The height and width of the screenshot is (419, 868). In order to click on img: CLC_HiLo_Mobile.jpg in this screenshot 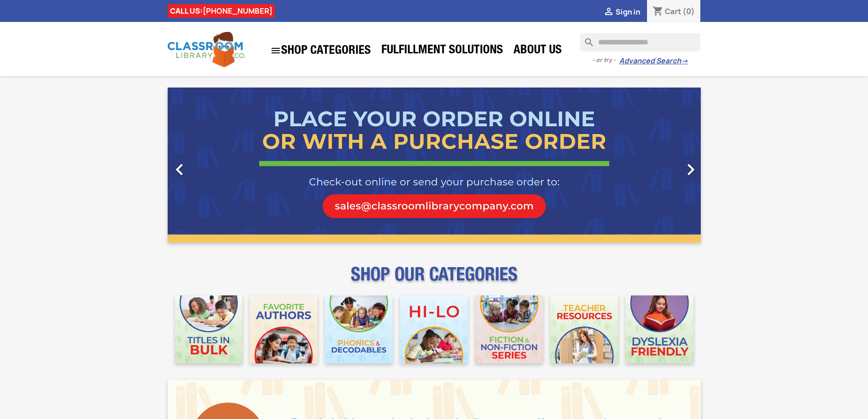, I will do `click(434, 329)`.